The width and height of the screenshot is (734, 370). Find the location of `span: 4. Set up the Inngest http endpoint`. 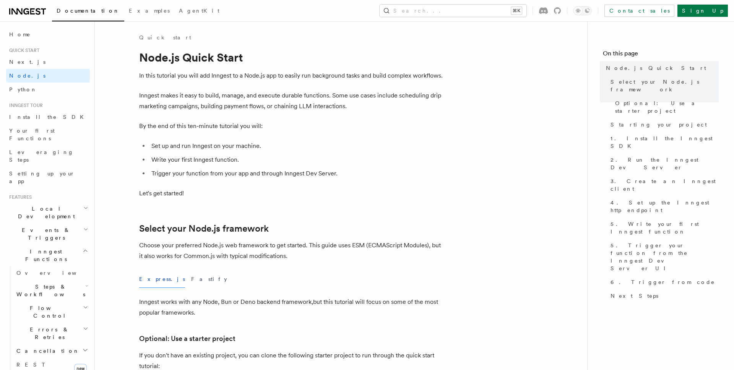

span: 4. Set up the Inngest http endpoint is located at coordinates (664, 206).